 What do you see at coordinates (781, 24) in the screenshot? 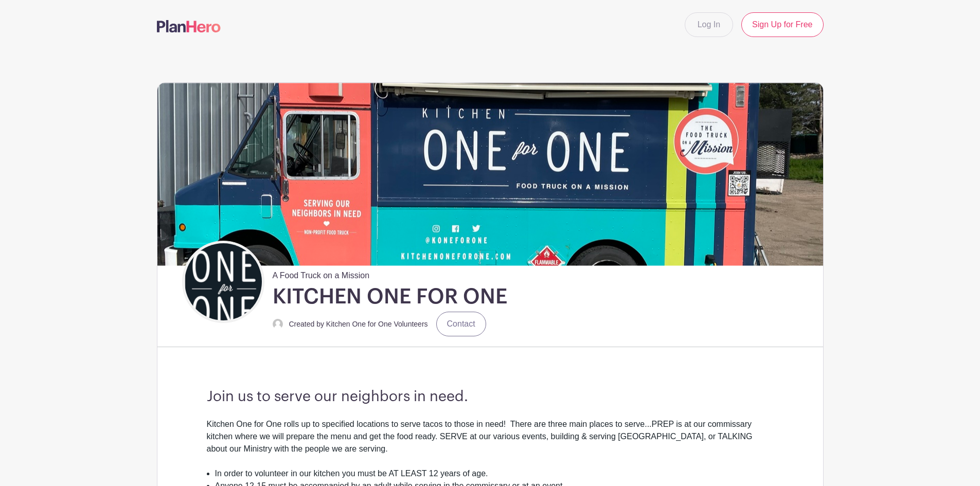
I see `a: Sign Up for Free` at bounding box center [781, 24].